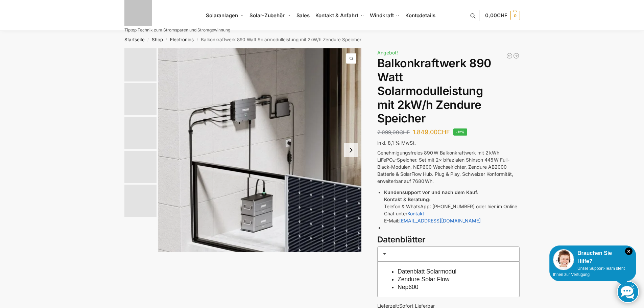  What do you see at coordinates (593, 257) in the screenshot?
I see `div: Brauchen Sie Hilfe?` at bounding box center [593, 257].